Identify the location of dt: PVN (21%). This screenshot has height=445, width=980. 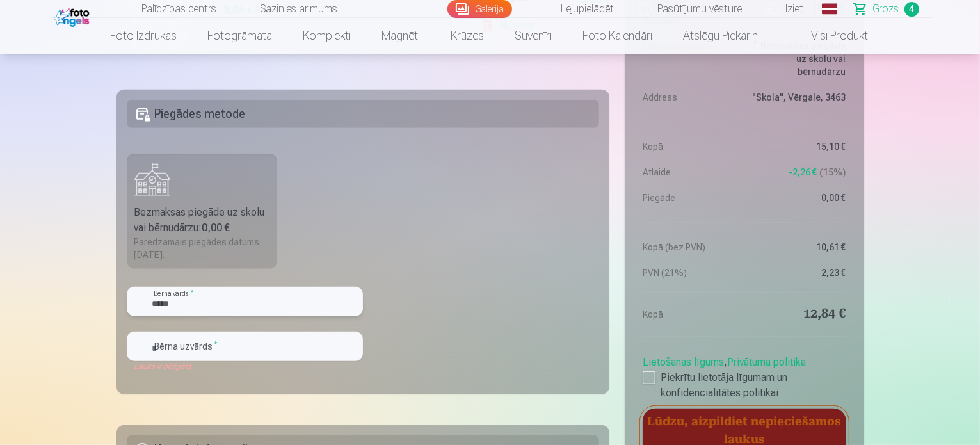
(690, 273).